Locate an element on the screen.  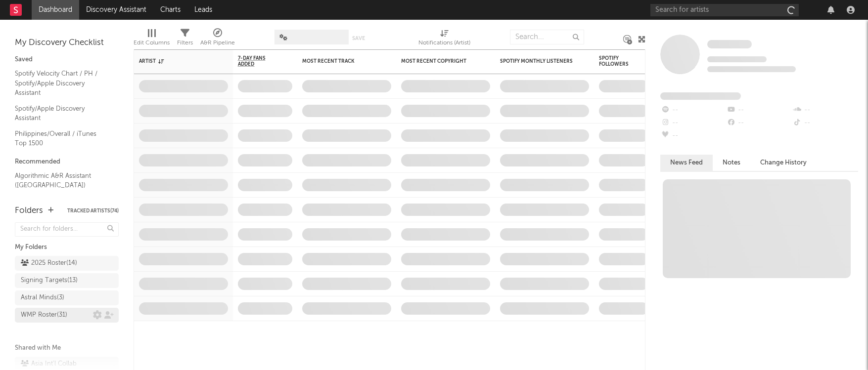
a: Some Artist is located at coordinates (730, 45).